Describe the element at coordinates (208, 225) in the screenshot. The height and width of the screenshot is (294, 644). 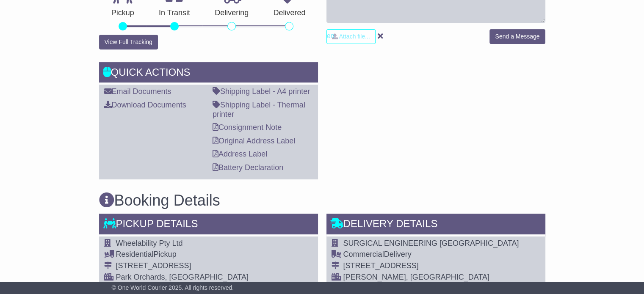
I see `div: Pickup Details` at that location.